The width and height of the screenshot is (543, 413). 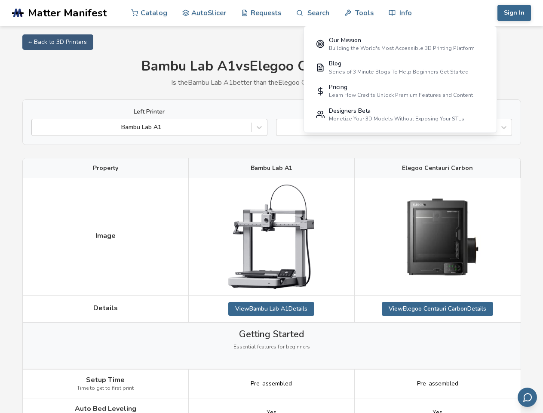 What do you see at coordinates (394, 112) in the screenshot?
I see `label: Right Printer` at bounding box center [394, 112].